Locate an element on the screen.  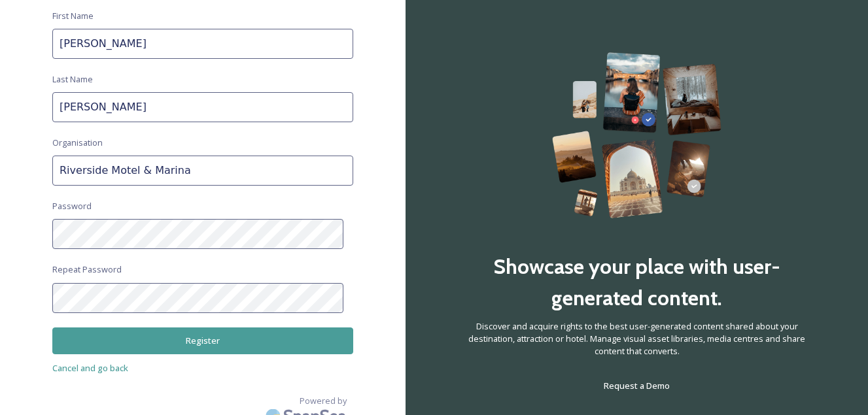
span: Organisation is located at coordinates (77, 142).